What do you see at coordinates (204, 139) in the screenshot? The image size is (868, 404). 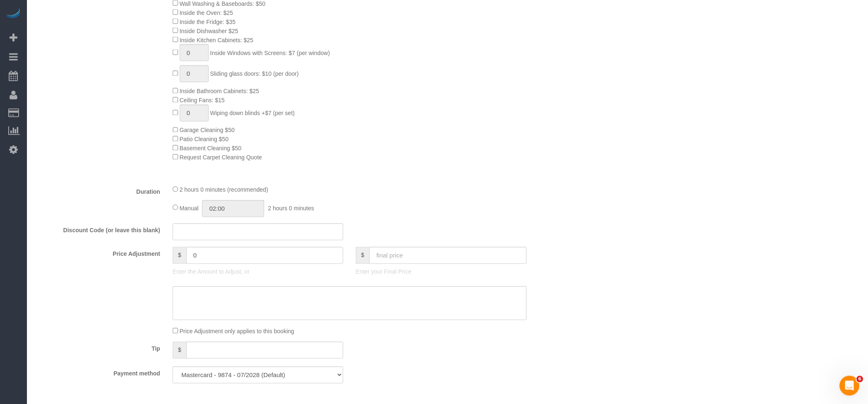 I see `span: Patio Cleaning $50` at bounding box center [204, 139].